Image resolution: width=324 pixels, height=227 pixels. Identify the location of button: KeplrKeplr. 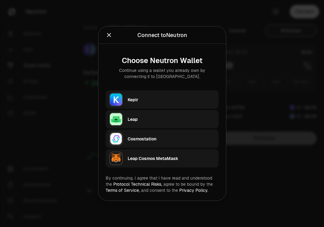
(162, 100).